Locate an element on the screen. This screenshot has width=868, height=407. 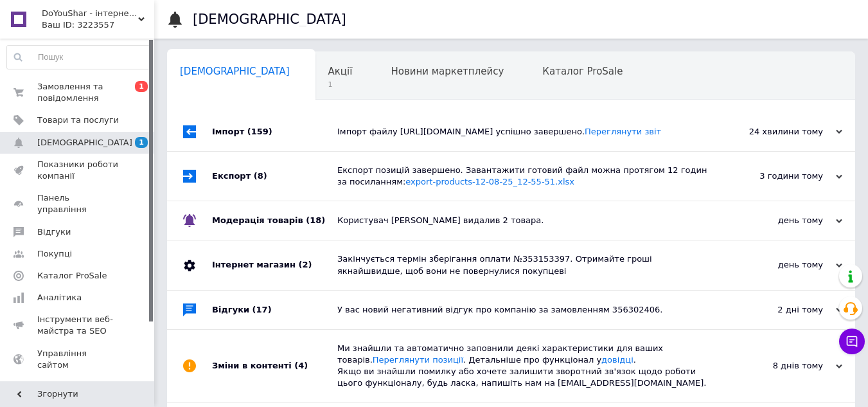
div: У вас новий негативний відгук про компанію за замовленням 356302406. is located at coordinates (526, 310).